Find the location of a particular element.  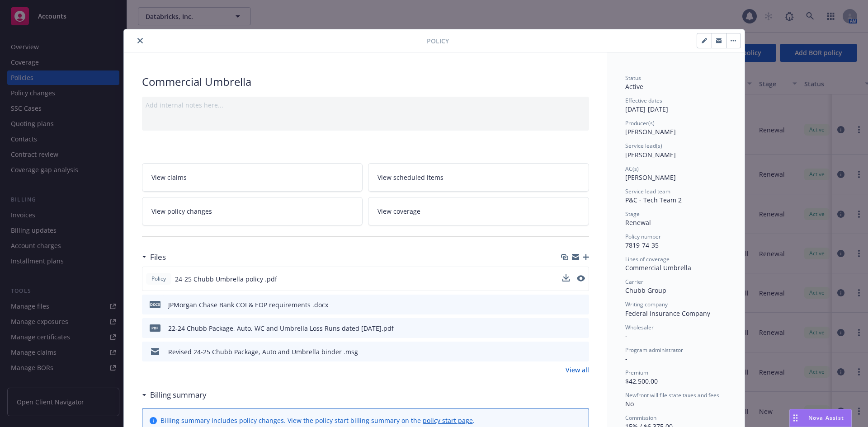

span: View scheduled items is located at coordinates (411, 177).